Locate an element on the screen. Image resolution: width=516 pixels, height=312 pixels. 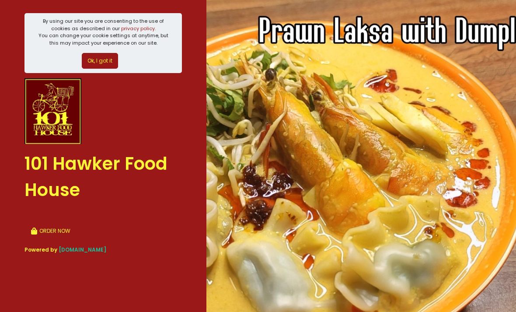
a: privacy policy. is located at coordinates (138, 28).